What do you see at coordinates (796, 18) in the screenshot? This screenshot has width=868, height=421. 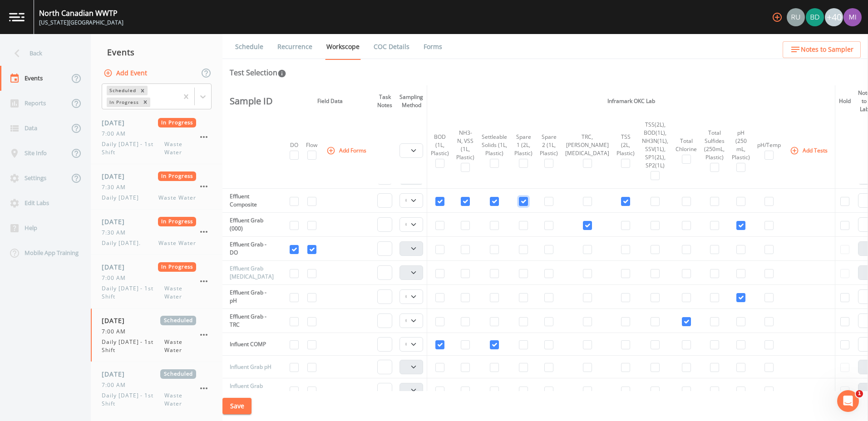 I see `div: Russell Schindler` at bounding box center [796, 18].